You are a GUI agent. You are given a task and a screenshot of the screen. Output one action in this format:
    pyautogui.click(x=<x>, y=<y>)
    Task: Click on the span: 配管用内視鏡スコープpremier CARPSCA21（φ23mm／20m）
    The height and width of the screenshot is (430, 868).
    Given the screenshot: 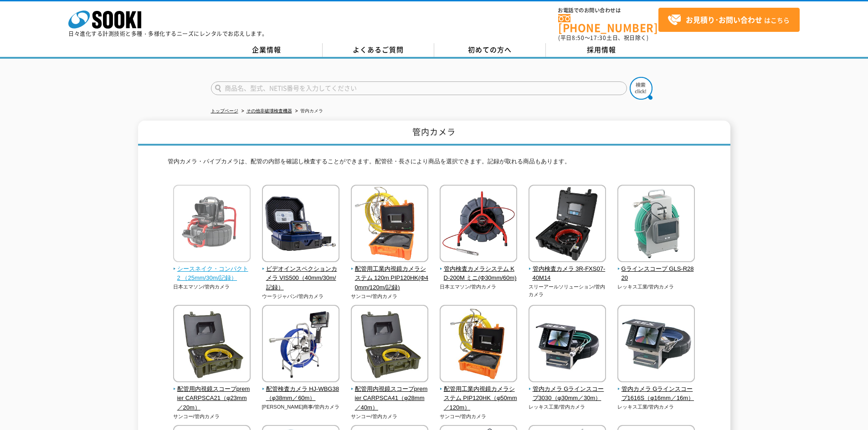 What is the action you would take?
    pyautogui.click(x=212, y=399)
    